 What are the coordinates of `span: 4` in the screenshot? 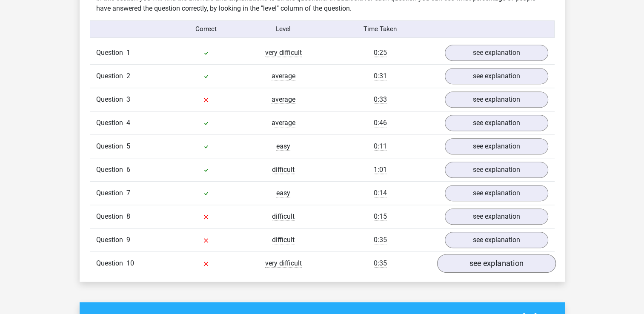 It's located at (128, 122).